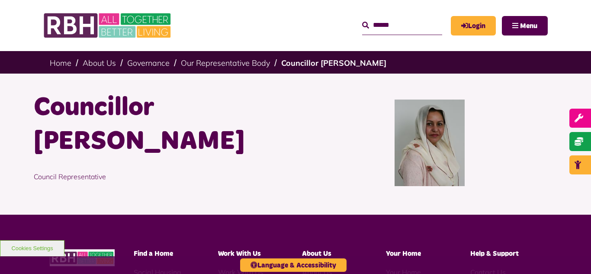 This screenshot has width=591, height=274. I want to click on a: Home, so click(61, 63).